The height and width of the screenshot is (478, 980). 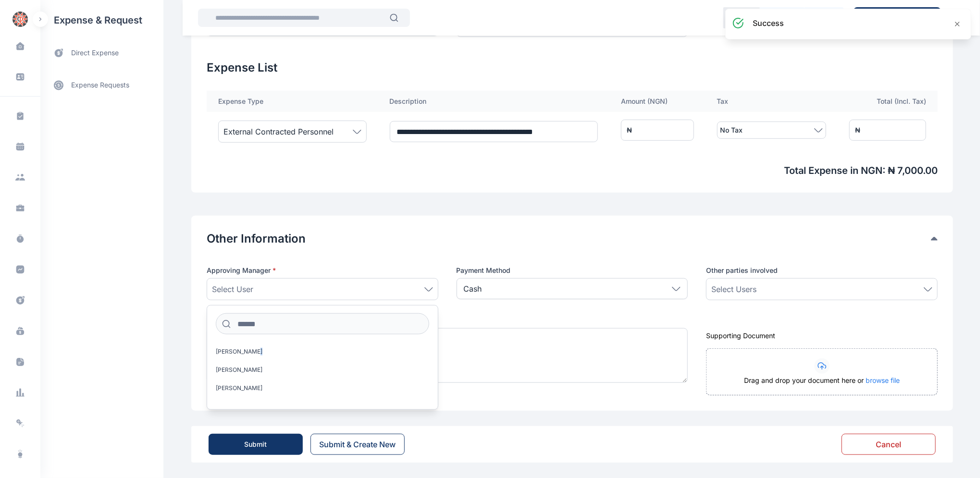 What do you see at coordinates (102, 81) in the screenshot?
I see `div: expense requests` at bounding box center [102, 81].